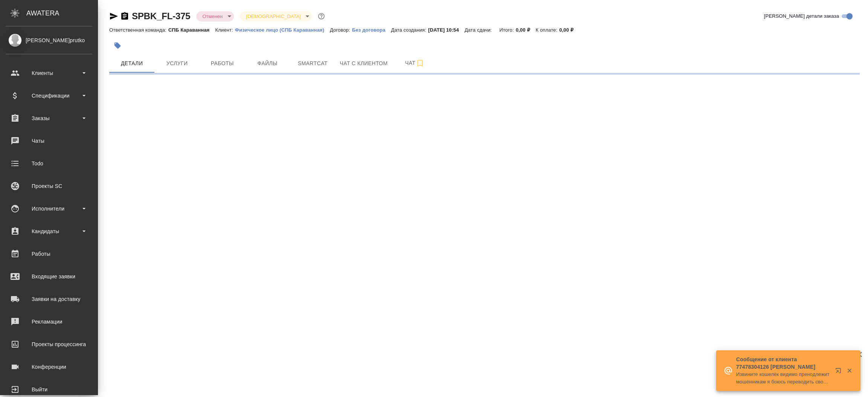 This screenshot has height=397, width=868. I want to click on svg: Подписаться, so click(420, 63).